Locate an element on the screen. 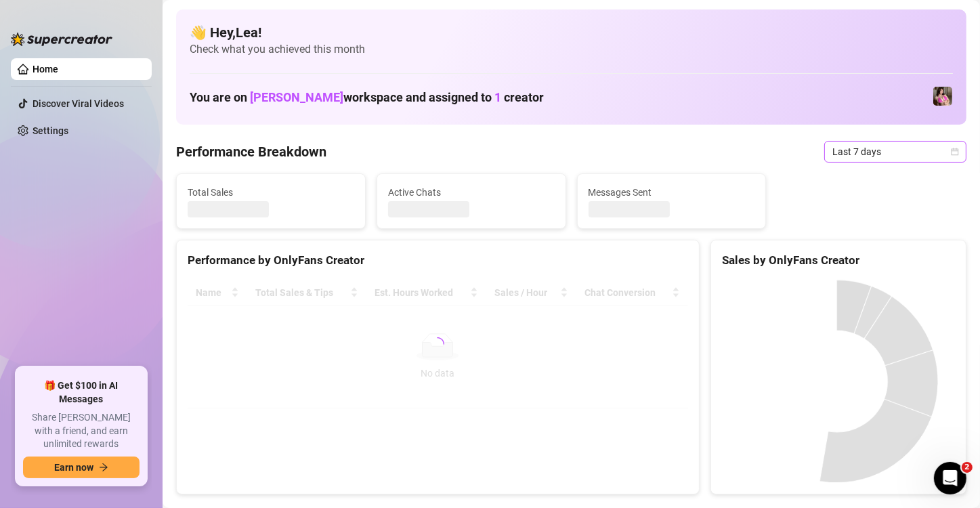 The width and height of the screenshot is (980, 508). span: Last 7 days is located at coordinates (895, 152).